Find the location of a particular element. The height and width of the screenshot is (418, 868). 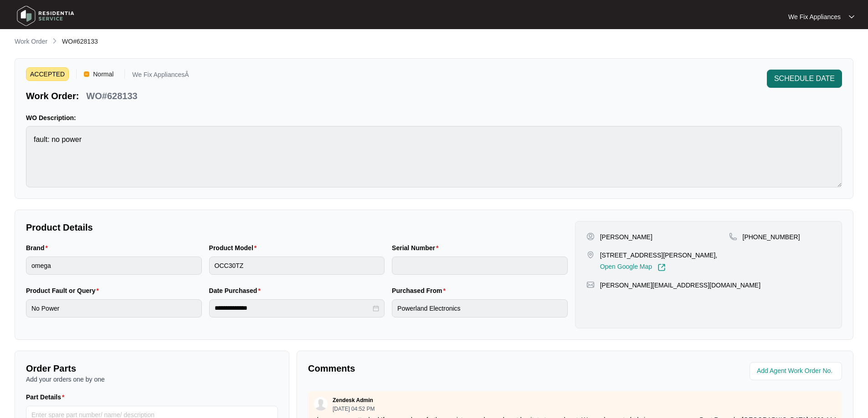

button: SCHEDULE DATE is located at coordinates (804, 79).